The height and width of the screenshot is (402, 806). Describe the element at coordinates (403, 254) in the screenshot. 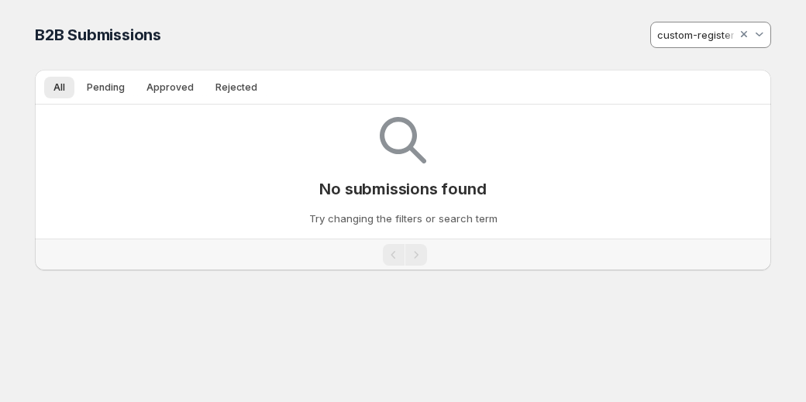

I see `nav: Pagination` at that location.